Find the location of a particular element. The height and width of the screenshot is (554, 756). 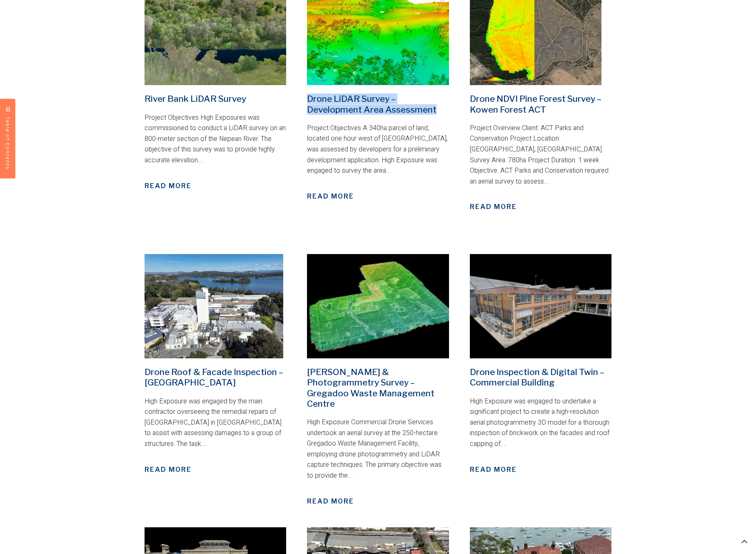

p: High Exposure Commercial Drone Services undertook an aerial survey at the 250-hectare Gregadoo Wa... is located at coordinates (378, 449).